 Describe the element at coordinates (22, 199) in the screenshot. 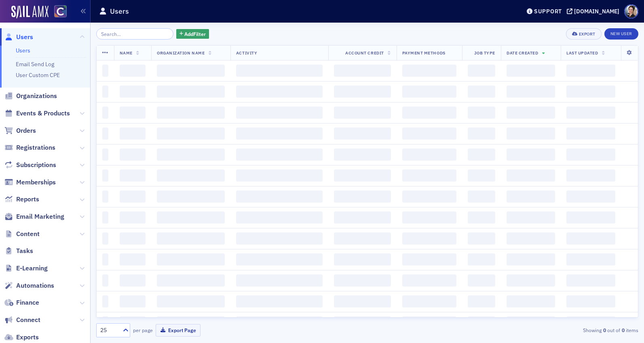

I see `a: Reports` at that location.